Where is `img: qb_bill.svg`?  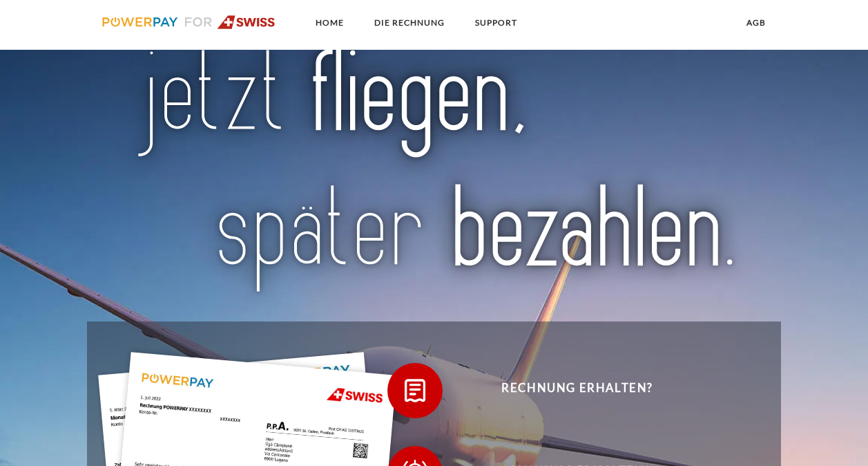 img: qb_bill.svg is located at coordinates (415, 390).